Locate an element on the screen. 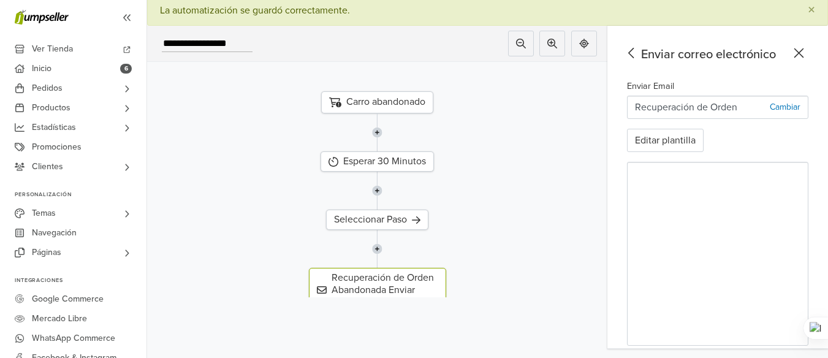 The width and height of the screenshot is (828, 358). p: Personalización is located at coordinates (80, 195).